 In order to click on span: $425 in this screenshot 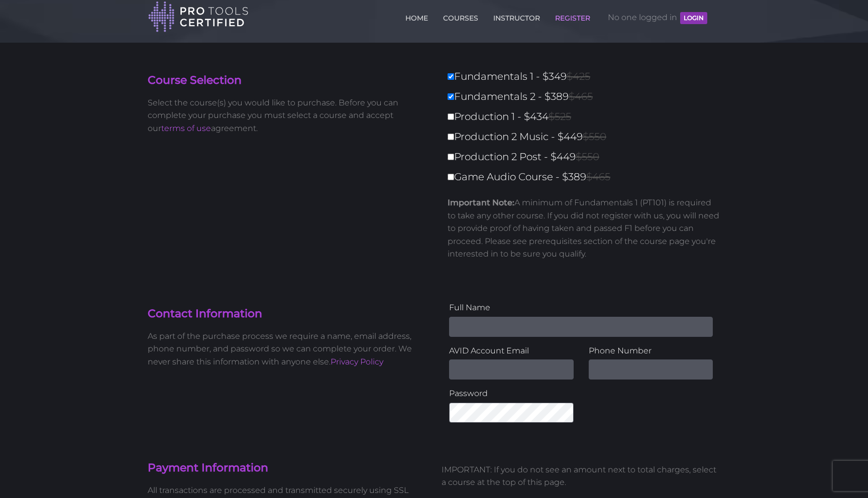, I will do `click(578, 76)`.